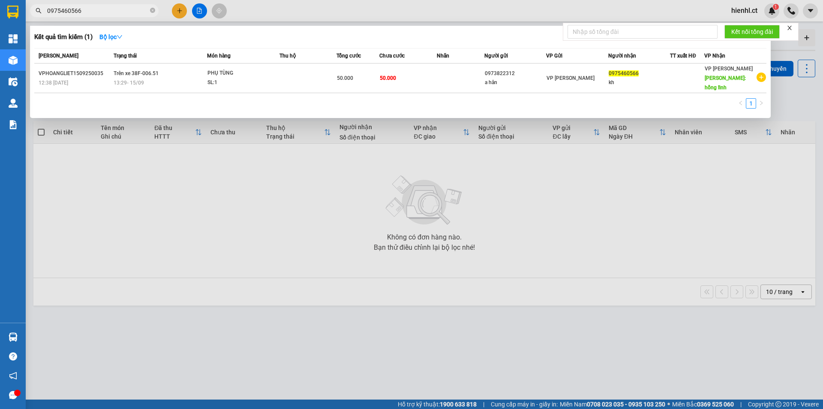 The image size is (823, 409). What do you see at coordinates (392, 56) in the screenshot?
I see `span: Chưa cước` at bounding box center [392, 56].